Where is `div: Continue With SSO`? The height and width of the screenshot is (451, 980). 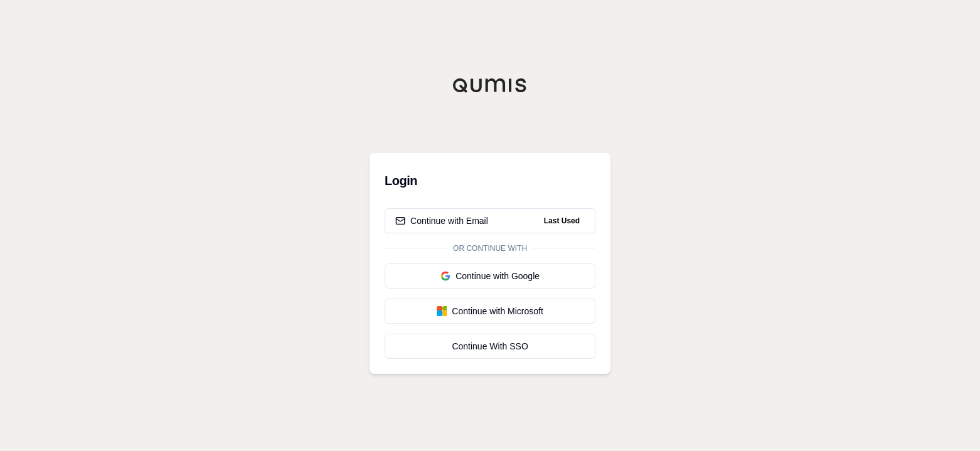
div: Continue With SSO is located at coordinates (490, 346).